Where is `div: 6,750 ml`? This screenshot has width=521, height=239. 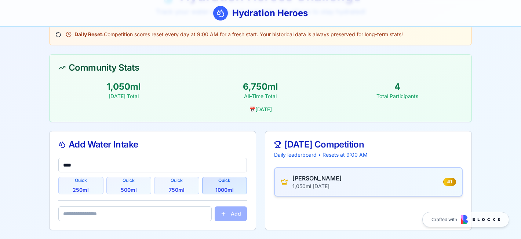
div: 6,750 ml is located at coordinates (260, 87).